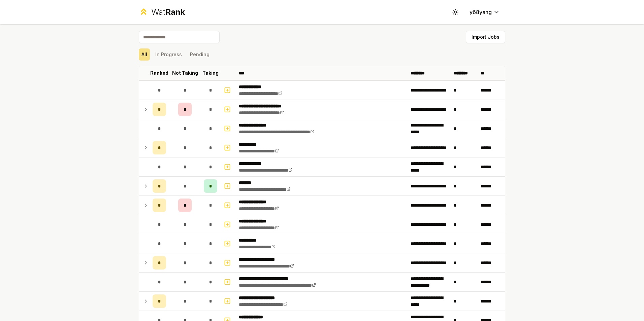  I want to click on a: WatRank, so click(162, 12).